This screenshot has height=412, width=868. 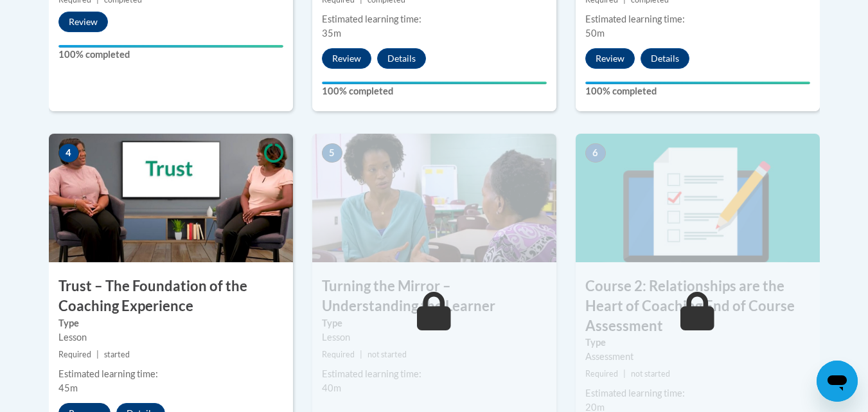 I want to click on h3: Course 2: Relationships are the Heart of Coaching End of Course Assessment, so click(x=698, y=306).